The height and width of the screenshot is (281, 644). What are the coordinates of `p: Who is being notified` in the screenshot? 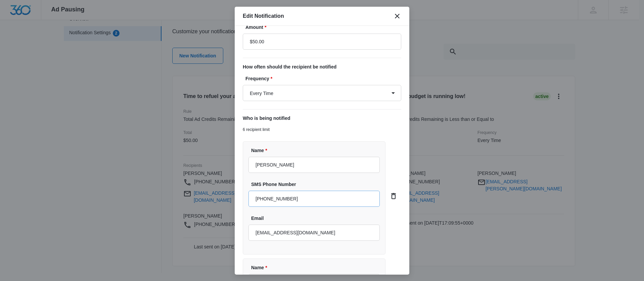 It's located at (322, 118).